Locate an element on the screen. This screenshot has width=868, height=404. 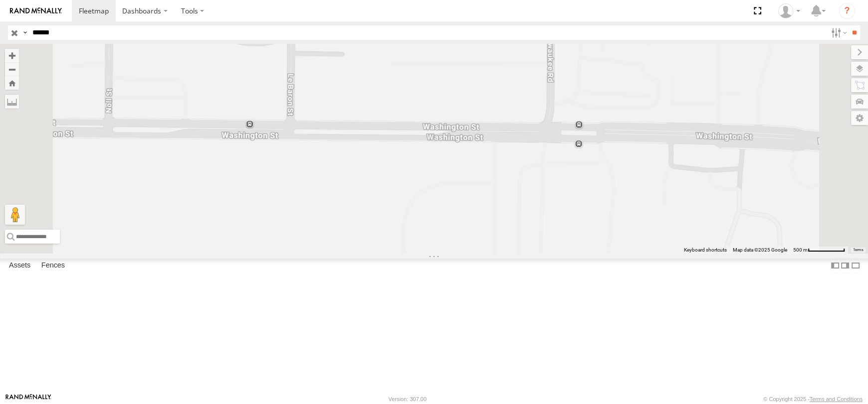
button: Zoom out is located at coordinates (12, 69).